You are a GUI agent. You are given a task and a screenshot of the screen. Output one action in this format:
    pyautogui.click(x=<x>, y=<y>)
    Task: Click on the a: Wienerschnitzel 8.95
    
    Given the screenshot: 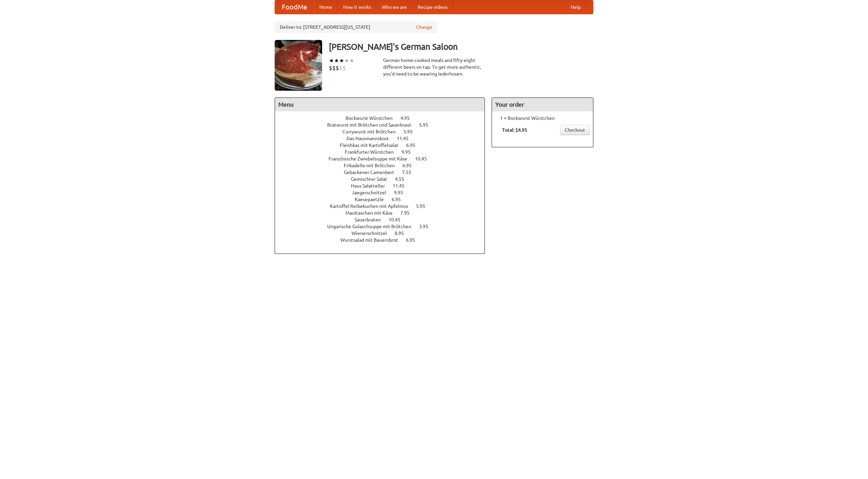 What is the action you would take?
    pyautogui.click(x=384, y=233)
    